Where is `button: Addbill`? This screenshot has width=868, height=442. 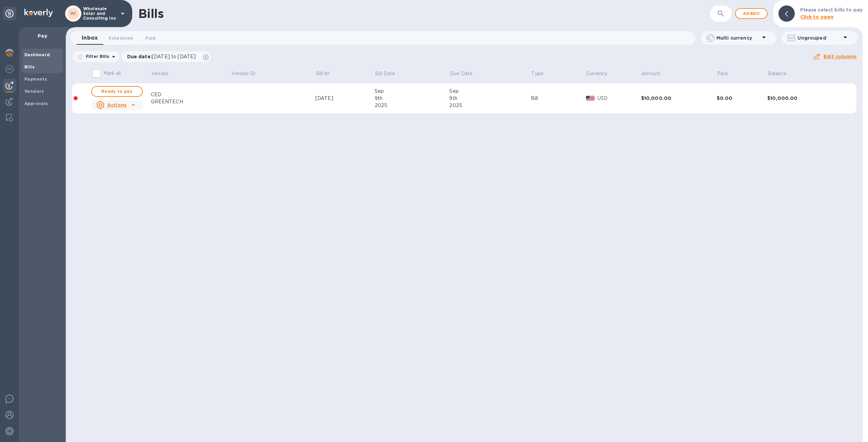 button: Addbill is located at coordinates (752, 14).